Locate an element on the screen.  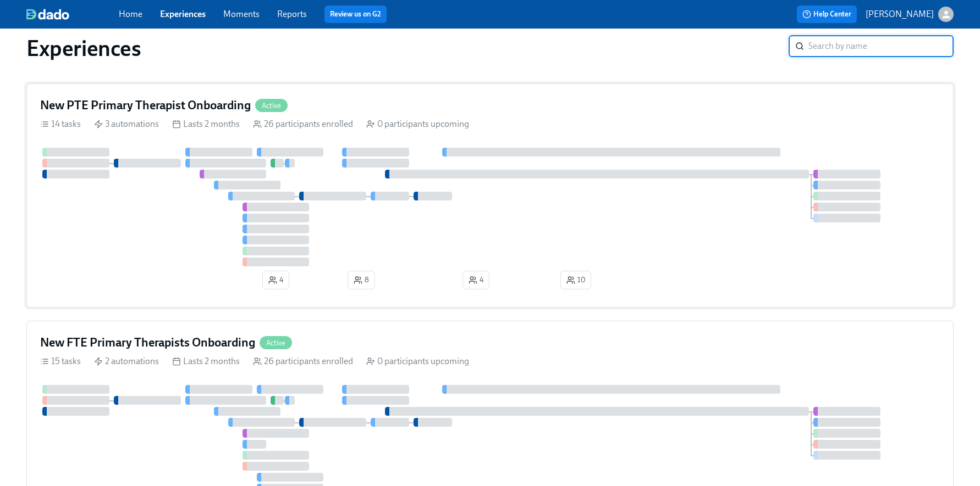
a: Reports is located at coordinates (292, 14).